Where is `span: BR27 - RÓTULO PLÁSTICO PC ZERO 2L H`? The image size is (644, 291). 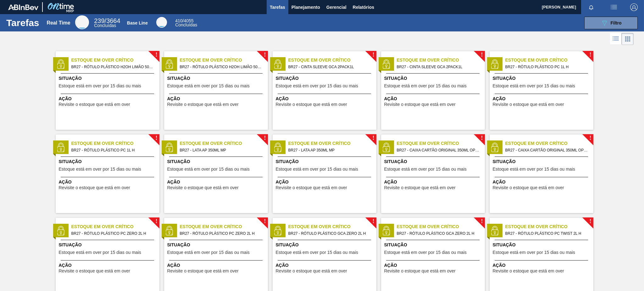 span: BR27 - RÓTULO PLÁSTICO PC ZERO 2L H is located at coordinates (221, 233).